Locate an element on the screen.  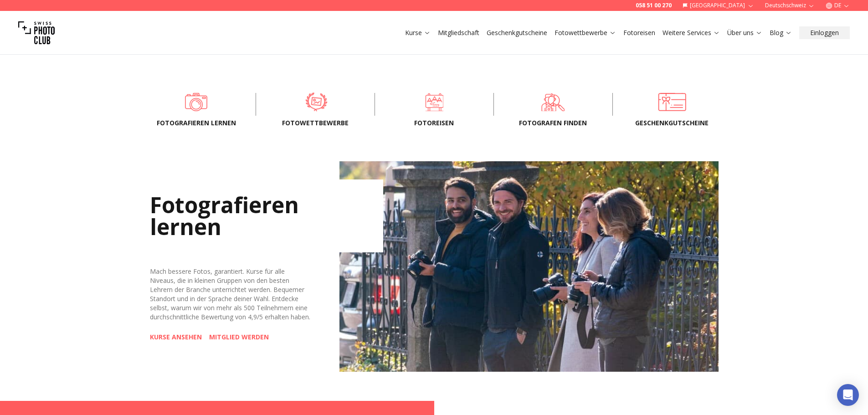
a: Fotografen finden is located at coordinates (553, 102).